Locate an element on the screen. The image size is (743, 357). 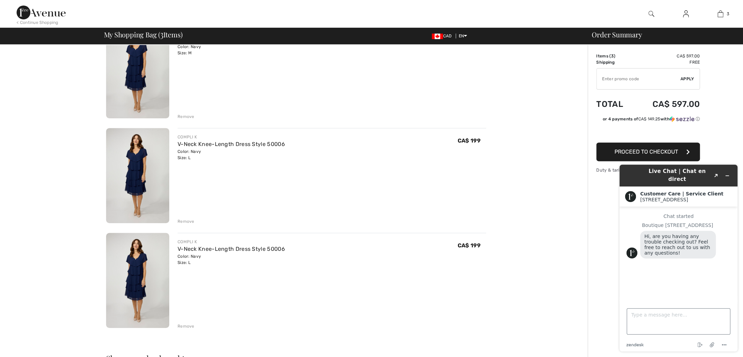
img: search the website is located at coordinates (651, 14).